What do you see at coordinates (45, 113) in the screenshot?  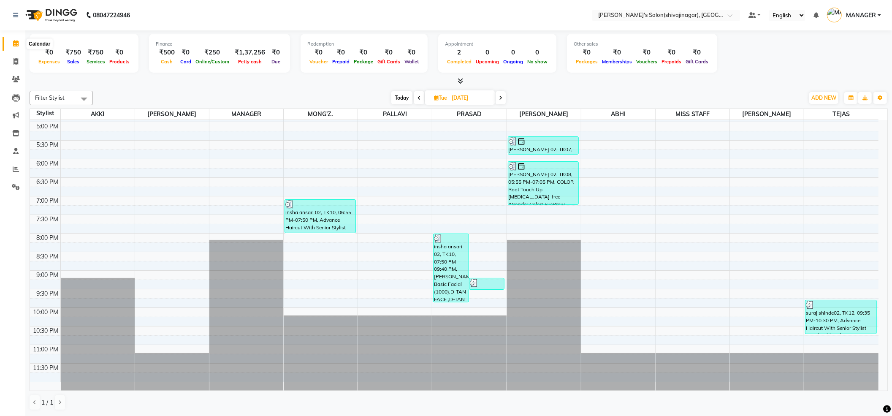 I see `div: Stylist` at bounding box center [45, 113].